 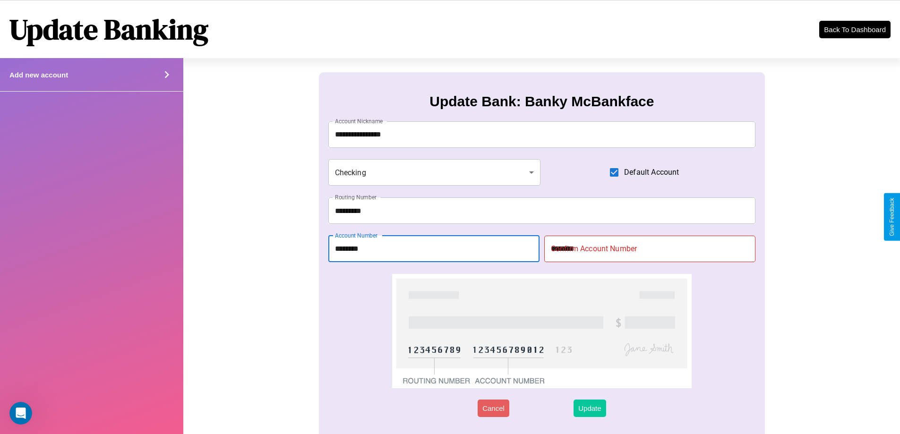 I want to click on label: Account Number, so click(x=356, y=235).